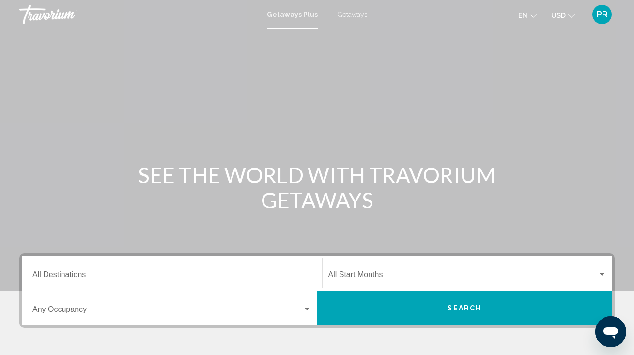 This screenshot has height=355, width=634. Describe the element at coordinates (352, 15) in the screenshot. I see `span: Getaways` at that location.